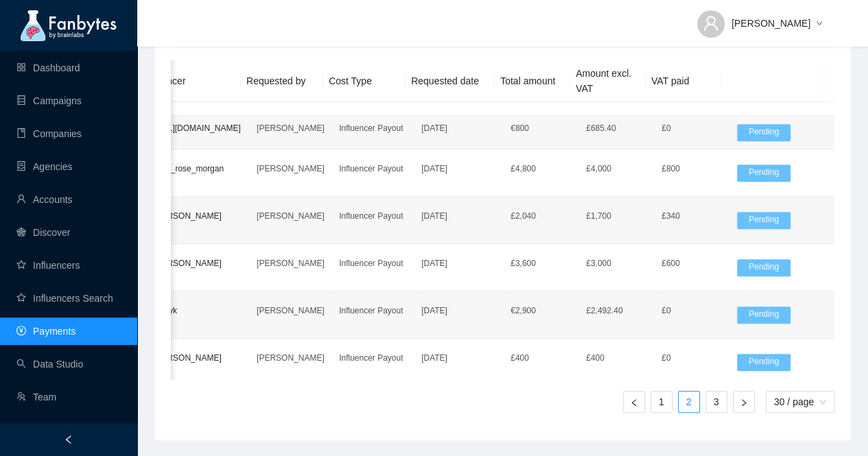 This screenshot has width=868, height=456. What do you see at coordinates (45, 167) in the screenshot?
I see `a: containerAgencies` at bounding box center [45, 167].